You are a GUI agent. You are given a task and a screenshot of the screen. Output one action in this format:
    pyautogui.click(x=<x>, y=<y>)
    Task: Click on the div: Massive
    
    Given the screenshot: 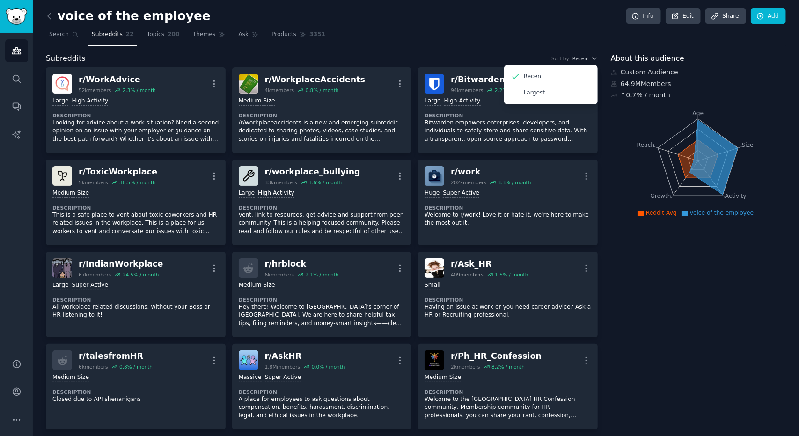 What is the action you would take?
    pyautogui.click(x=250, y=378)
    